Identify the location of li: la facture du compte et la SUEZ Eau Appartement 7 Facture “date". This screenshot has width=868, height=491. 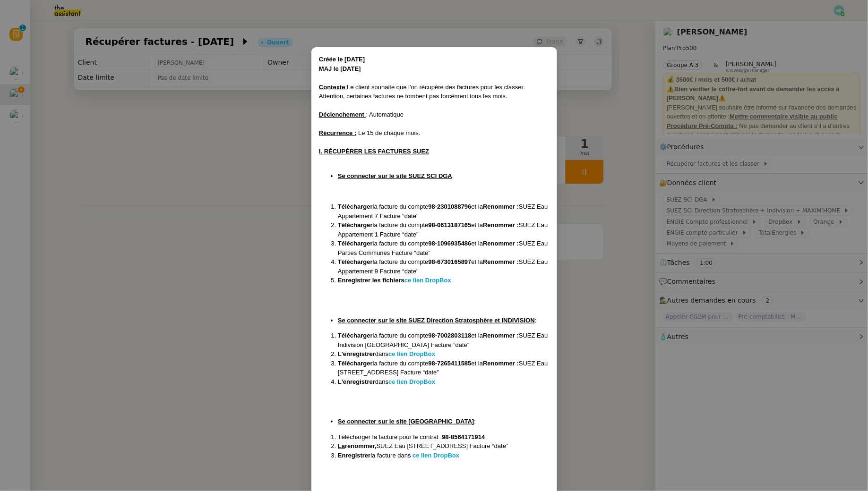
(444, 211).